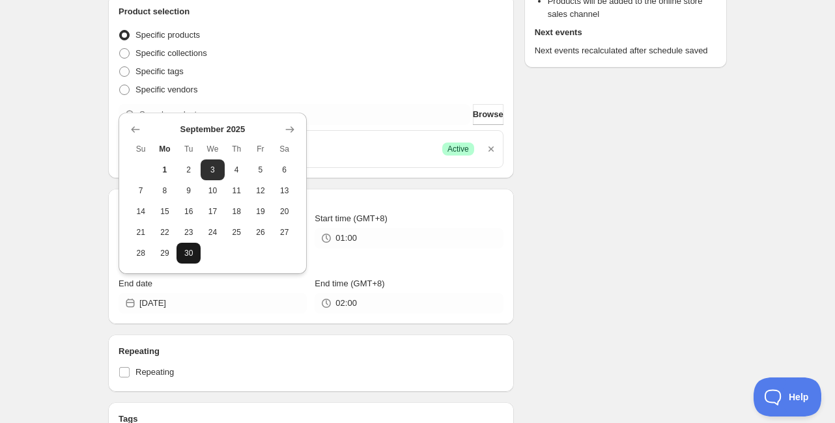 The image size is (835, 423). What do you see at coordinates (141, 212) in the screenshot?
I see `span: 14` at bounding box center [141, 212].